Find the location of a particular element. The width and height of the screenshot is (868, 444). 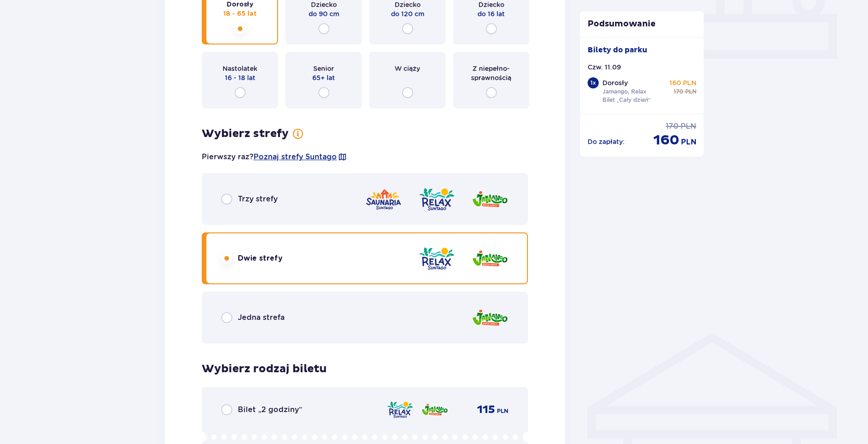

p: 115 is located at coordinates (486, 410).